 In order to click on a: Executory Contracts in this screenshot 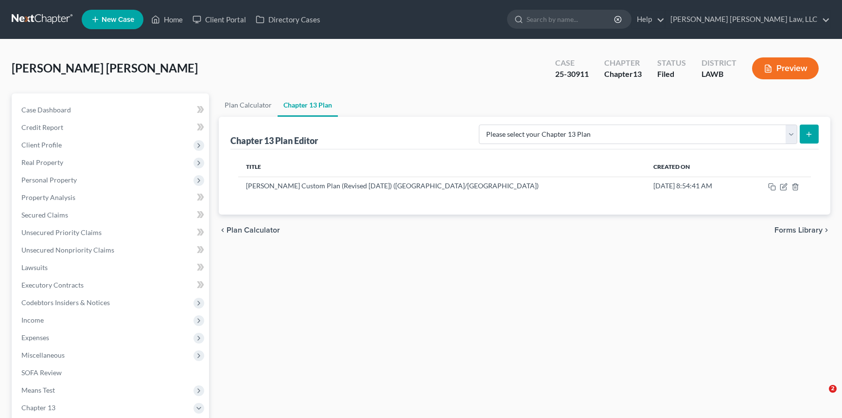, I will do `click(111, 285)`.